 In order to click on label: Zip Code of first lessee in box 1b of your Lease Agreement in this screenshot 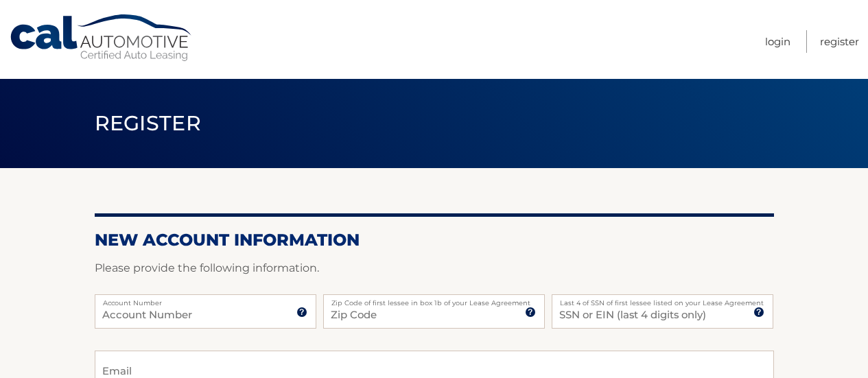, I will do `click(433, 300)`.